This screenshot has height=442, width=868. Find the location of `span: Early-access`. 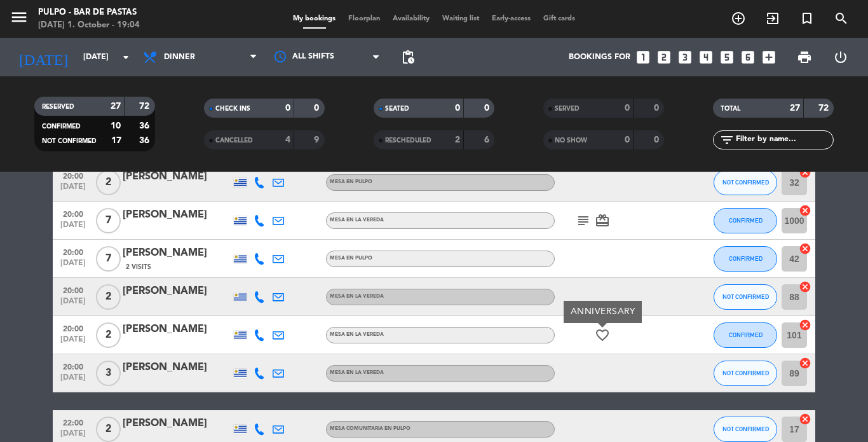

span: Early-access is located at coordinates (511, 19).